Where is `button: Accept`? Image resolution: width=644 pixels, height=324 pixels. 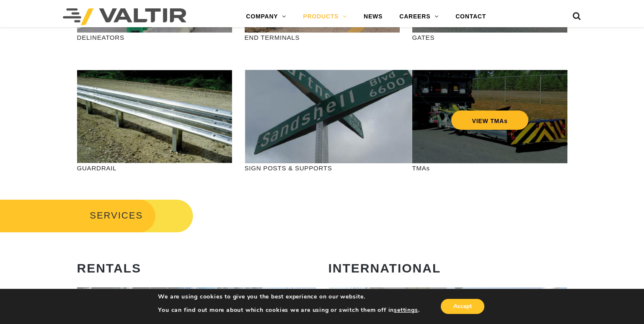
button: Accept is located at coordinates (462, 306).